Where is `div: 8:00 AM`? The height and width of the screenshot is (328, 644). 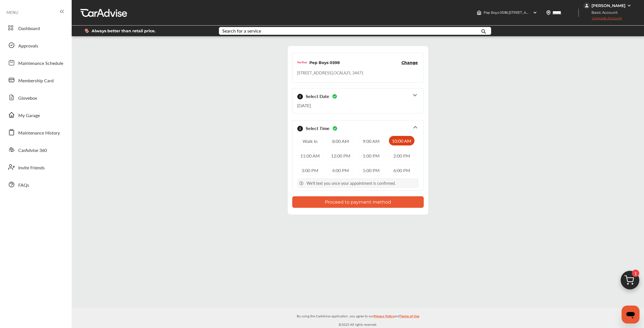
div: 8:00 AM is located at coordinates (341, 141).